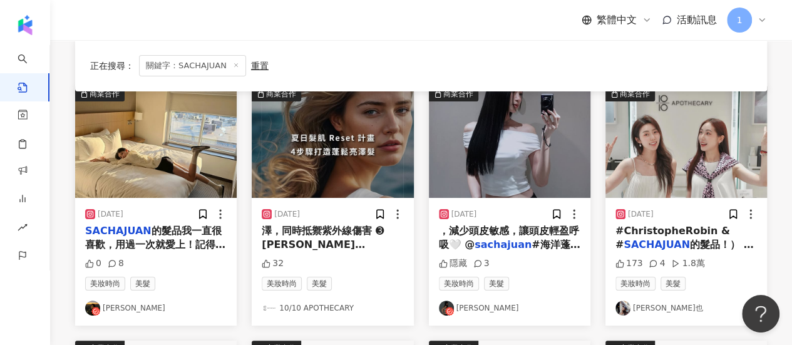  Describe the element at coordinates (112, 66) in the screenshot. I see `span: 正在搜尋 ：` at that location.